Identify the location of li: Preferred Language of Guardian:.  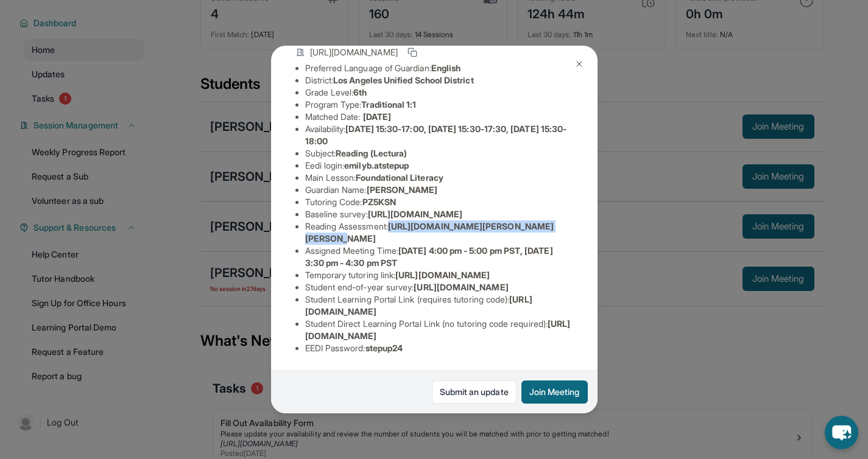
(439, 68).